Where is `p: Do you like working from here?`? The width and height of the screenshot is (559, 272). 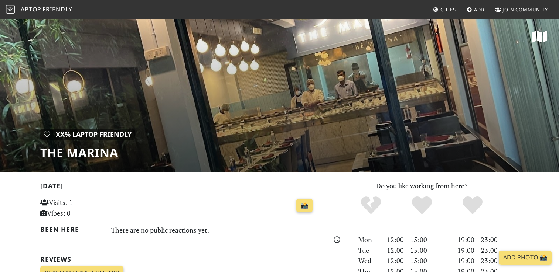 p: Do you like working from here? is located at coordinates (422, 186).